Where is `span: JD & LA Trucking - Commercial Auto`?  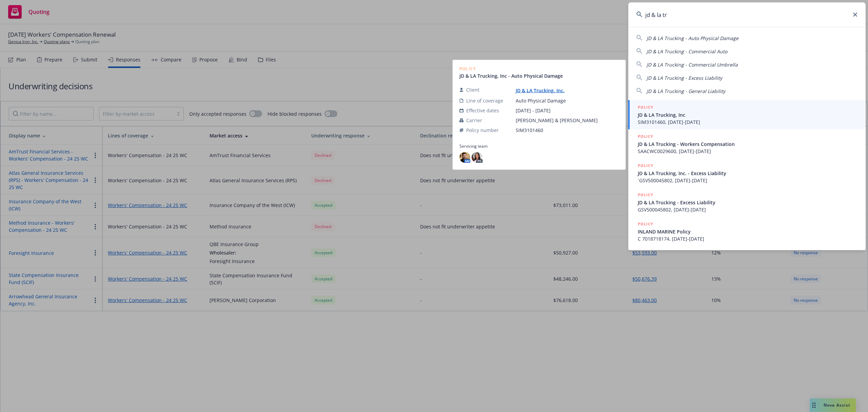 span: JD & LA Trucking - Commercial Auto is located at coordinates (687, 51).